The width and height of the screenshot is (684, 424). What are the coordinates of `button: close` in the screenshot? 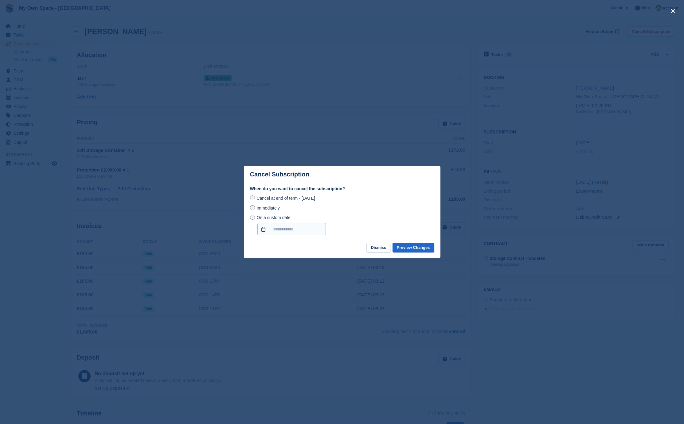 It's located at (673, 11).